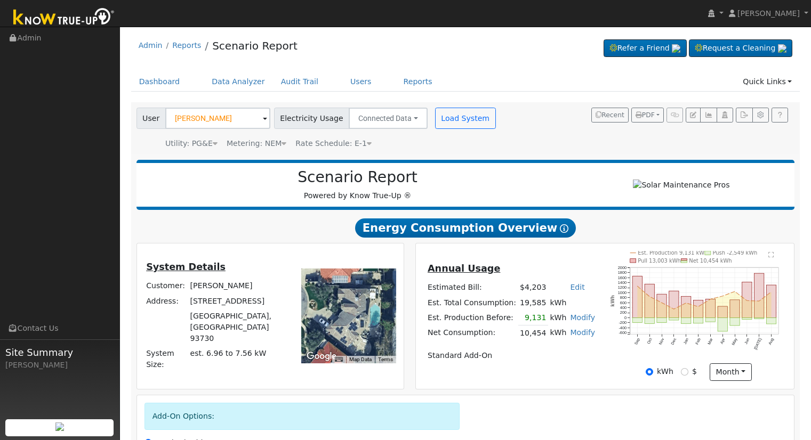 The image size is (811, 440). I want to click on text: 2000, so click(622, 268).